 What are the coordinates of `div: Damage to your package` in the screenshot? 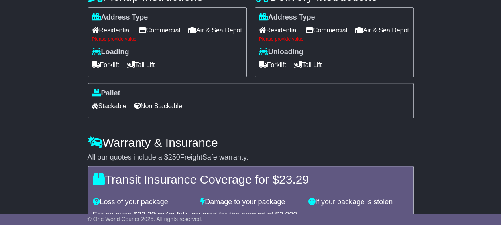 It's located at (250, 202).